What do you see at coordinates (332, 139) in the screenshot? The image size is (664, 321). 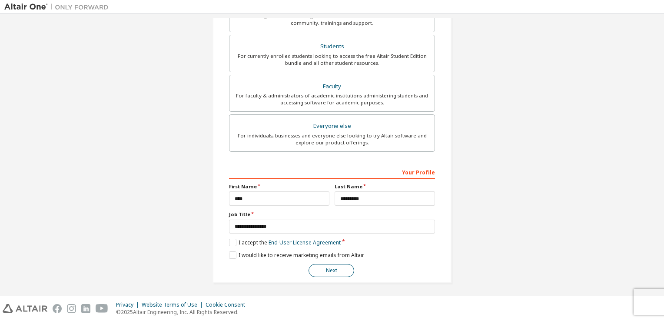 I see `div: For individuals, businesses and everyone else looking to try Altair software and explore our prod...` at bounding box center [332, 139].